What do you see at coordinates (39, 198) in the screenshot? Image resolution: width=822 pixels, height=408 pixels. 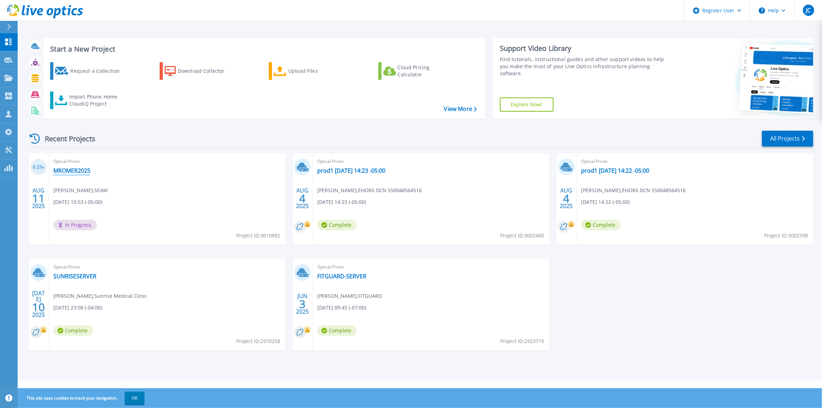 I see `span: 11` at bounding box center [39, 198].